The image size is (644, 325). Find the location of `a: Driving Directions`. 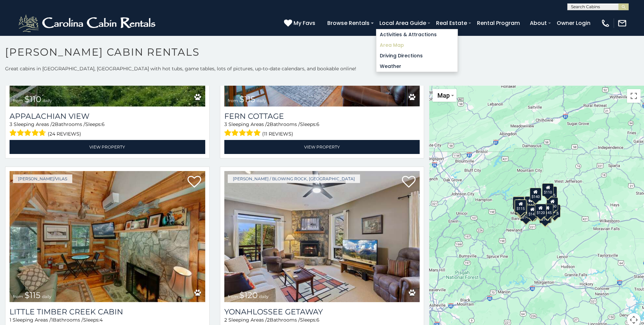

a: Driving Directions is located at coordinates (417, 56).